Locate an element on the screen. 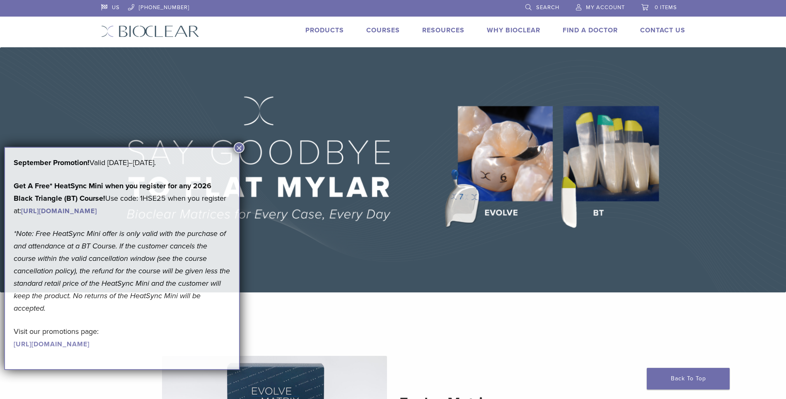  a: Contact Us is located at coordinates (663, 30).